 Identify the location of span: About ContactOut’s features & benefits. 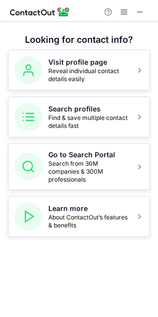
(88, 221).